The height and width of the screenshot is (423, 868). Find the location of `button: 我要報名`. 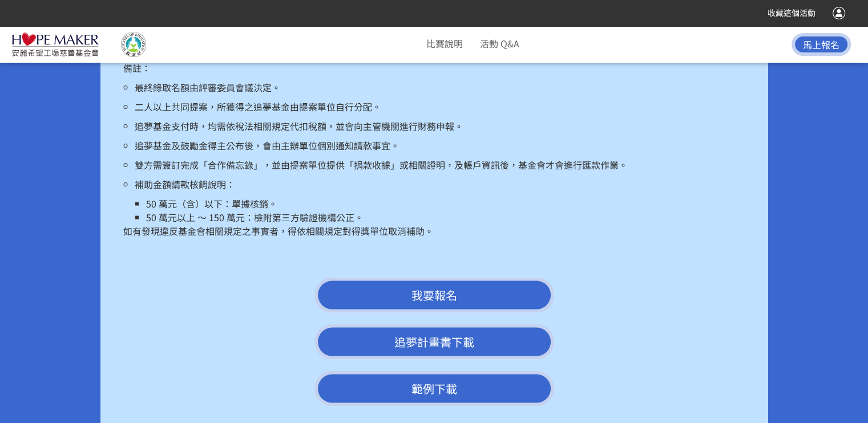

button: 我要報名 is located at coordinates (434, 295).